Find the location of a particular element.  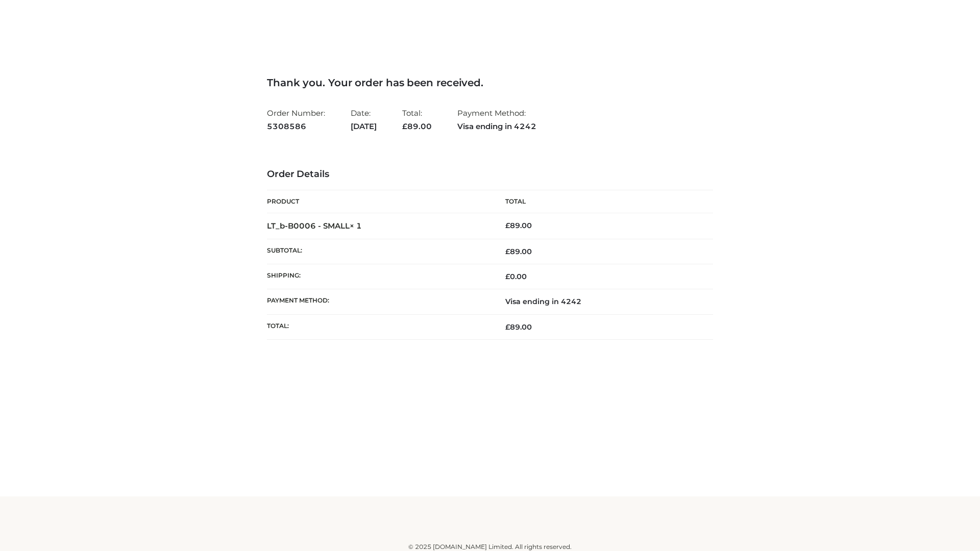

li: Date: is located at coordinates (363, 120).